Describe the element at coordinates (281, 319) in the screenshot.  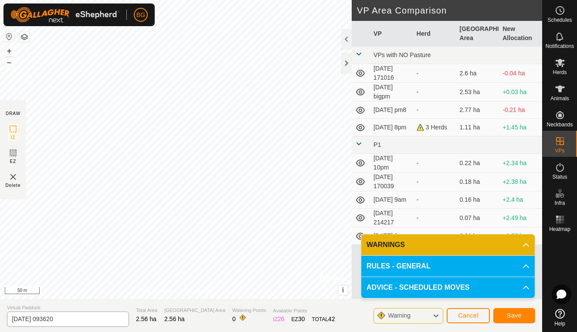
I see `span: 26` at that location.